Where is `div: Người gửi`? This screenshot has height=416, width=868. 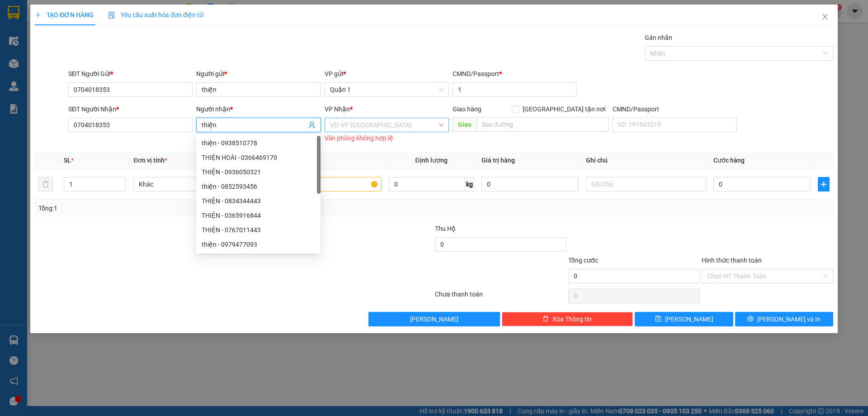 div: Người gửi is located at coordinates (258, 73).